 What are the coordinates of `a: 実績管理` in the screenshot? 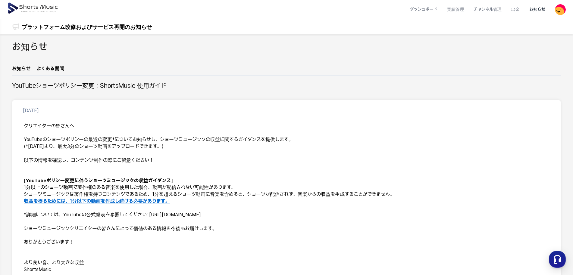 It's located at (456, 9).